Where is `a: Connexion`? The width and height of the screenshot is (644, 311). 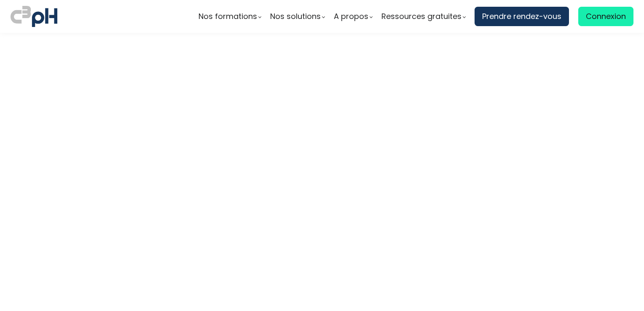
a: Connexion is located at coordinates (605, 16).